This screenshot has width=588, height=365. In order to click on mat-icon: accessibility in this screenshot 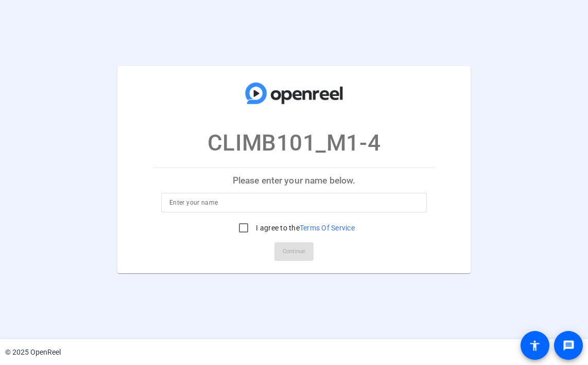, I will do `click(535, 345)`.